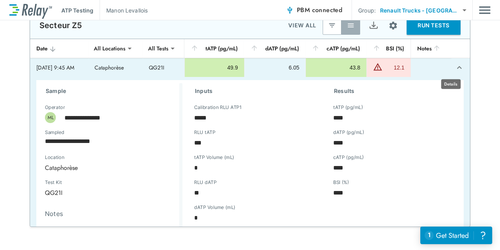  Describe the element at coordinates (275, 48) in the screenshot. I see `div: dATP (pg/mL)` at that location.